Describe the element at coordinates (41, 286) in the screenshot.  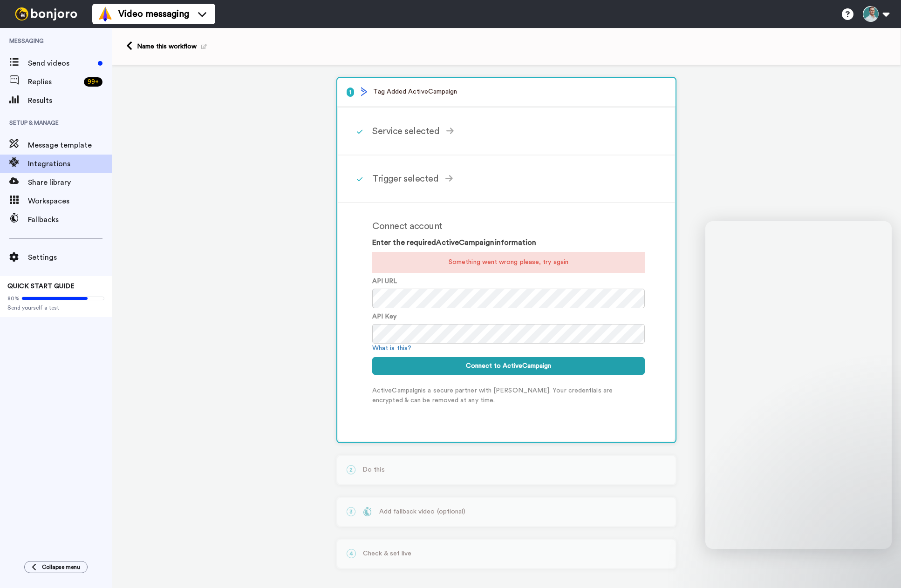
I see `span: QUICK START GUIDE` at that location.